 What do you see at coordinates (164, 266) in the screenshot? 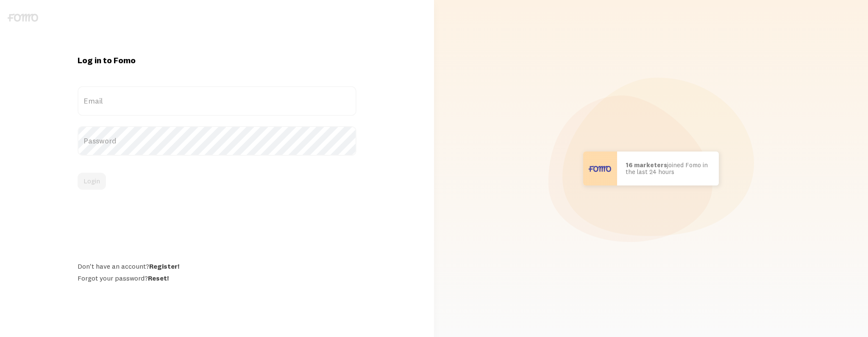
I see `a: Register!` at bounding box center [164, 266].